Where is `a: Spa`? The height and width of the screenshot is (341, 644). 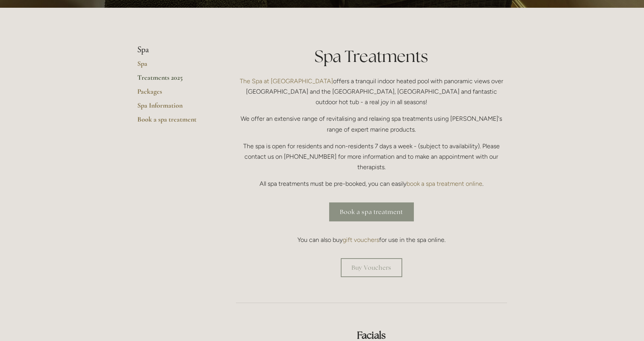
a: Spa is located at coordinates (174, 66).